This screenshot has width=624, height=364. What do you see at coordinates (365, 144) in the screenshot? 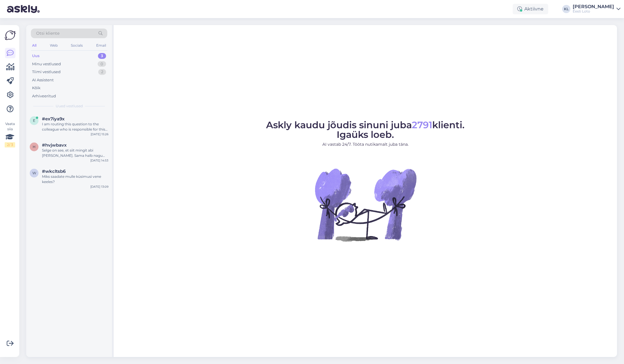
I see `p: AI vastab 24/7. Tööta nutikamalt juba täna.` at bounding box center [365, 144].